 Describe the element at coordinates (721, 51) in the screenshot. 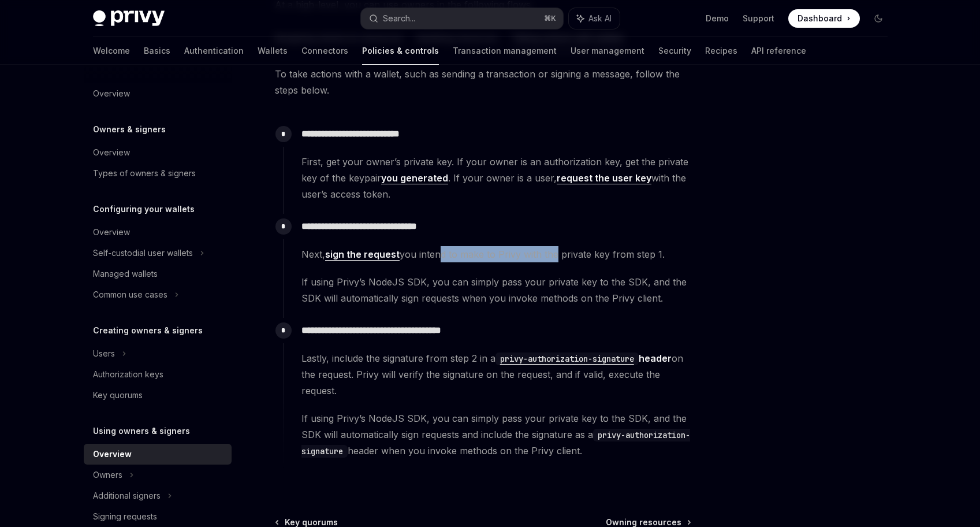

I see `a: Recipes` at that location.